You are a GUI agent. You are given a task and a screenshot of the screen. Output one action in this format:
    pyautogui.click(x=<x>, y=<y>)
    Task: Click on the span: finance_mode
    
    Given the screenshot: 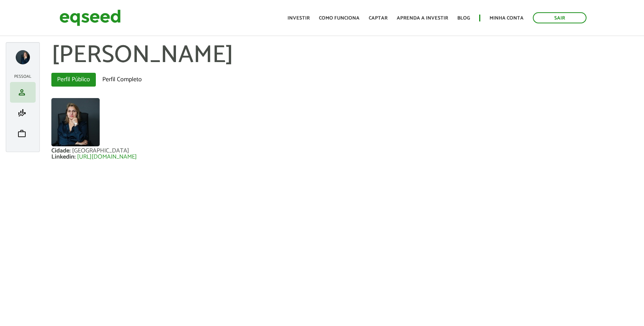 What is the action you would take?
    pyautogui.click(x=22, y=113)
    